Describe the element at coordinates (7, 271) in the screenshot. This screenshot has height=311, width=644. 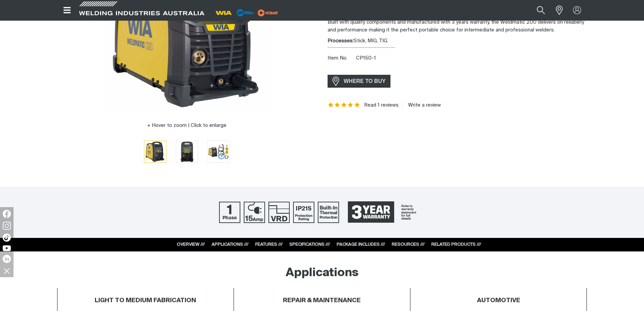
I see `img: hide socials` at that location.